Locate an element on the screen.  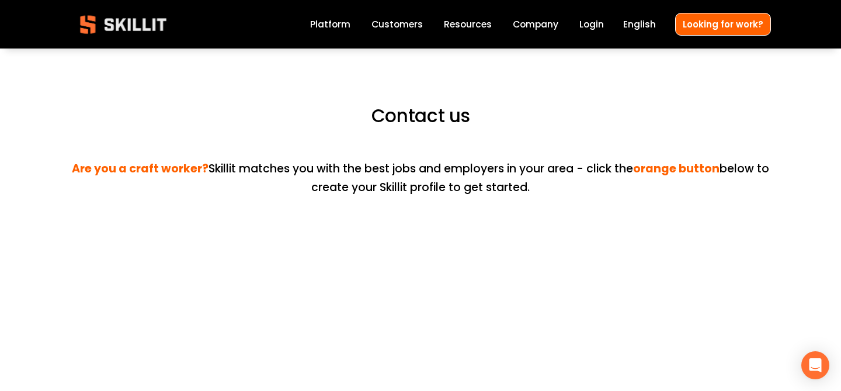
a: Looking for work? is located at coordinates (723, 24).